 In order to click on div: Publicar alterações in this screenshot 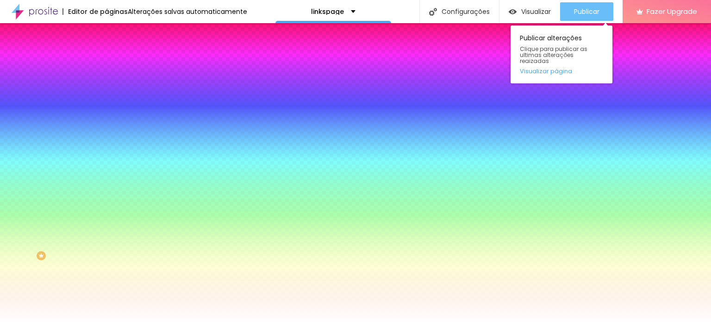, I will do `click(561, 54)`.